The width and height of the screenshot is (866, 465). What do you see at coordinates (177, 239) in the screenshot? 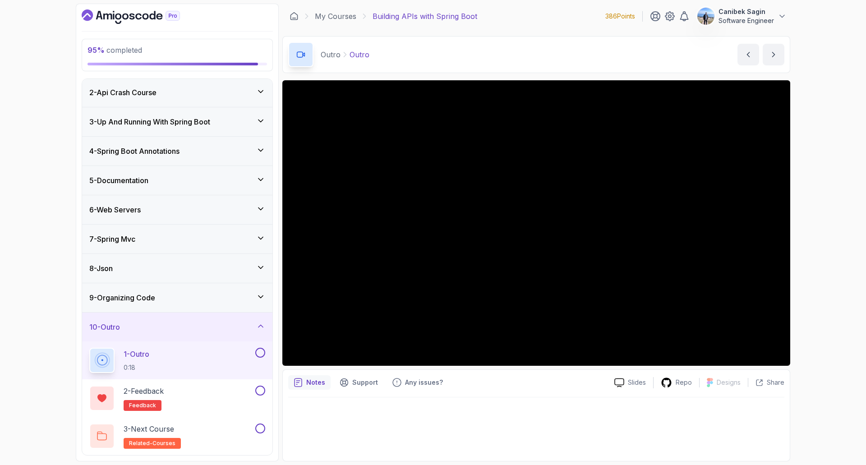
I see `button: 7-Spring Mvc` at bounding box center [177, 239].